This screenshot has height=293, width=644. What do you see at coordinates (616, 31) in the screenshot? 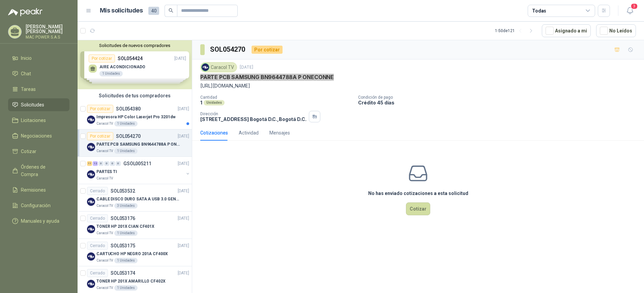
I see `button: No Leídos` at bounding box center [616, 31].